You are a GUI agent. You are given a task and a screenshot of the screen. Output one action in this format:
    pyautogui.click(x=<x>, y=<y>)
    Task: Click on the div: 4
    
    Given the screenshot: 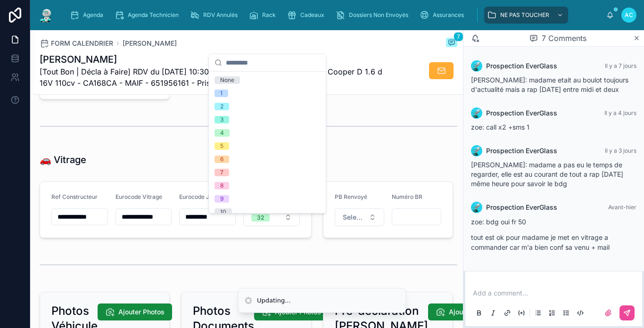 What is the action you would take?
    pyautogui.click(x=222, y=133)
    